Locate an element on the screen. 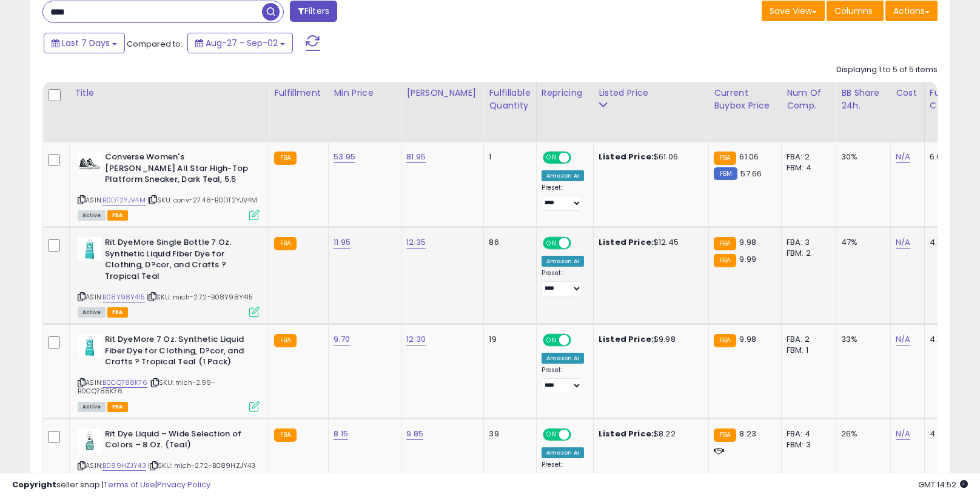  div: FBM: 3 is located at coordinates (807, 445).